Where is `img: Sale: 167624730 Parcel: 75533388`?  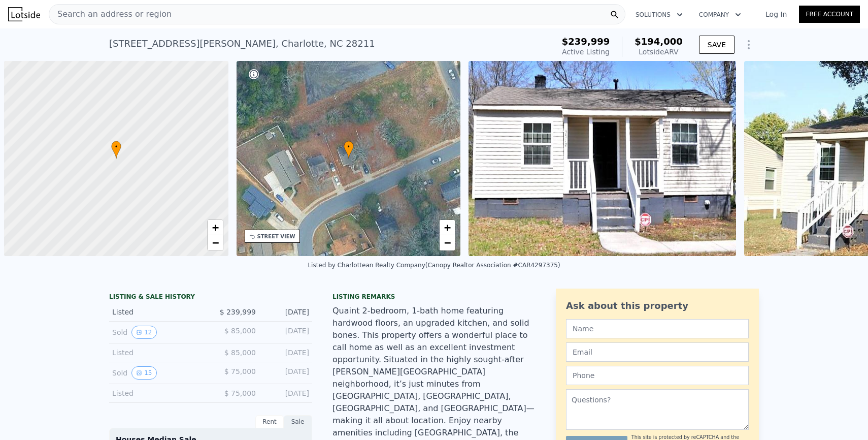 img: Sale: 167624730 Parcel: 75533388 is located at coordinates (602, 158).